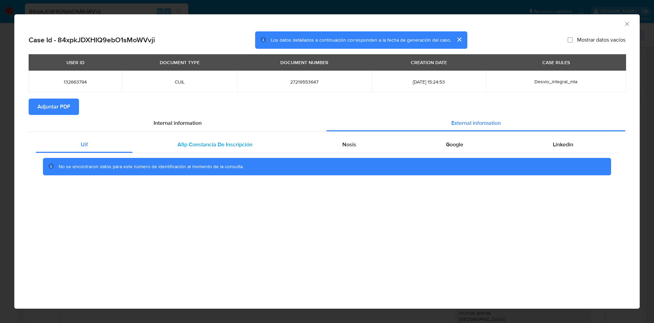 The width and height of the screenshot is (654, 323). What do you see at coordinates (327, 123) in the screenshot?
I see `div: Detailed info` at bounding box center [327, 123].